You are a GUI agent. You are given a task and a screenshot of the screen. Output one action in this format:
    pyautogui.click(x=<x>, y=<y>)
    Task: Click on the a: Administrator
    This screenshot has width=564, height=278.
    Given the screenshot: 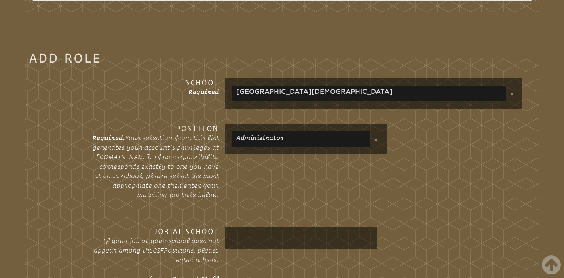 What is the action you would take?
    pyautogui.click(x=259, y=138)
    